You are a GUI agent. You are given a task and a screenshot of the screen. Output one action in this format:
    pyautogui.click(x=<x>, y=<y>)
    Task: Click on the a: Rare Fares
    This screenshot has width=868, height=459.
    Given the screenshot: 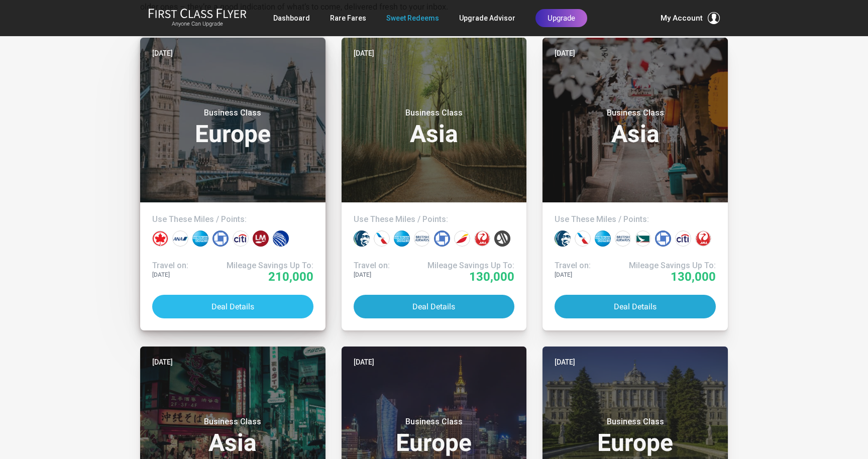 What is the action you would take?
    pyautogui.click(x=348, y=18)
    